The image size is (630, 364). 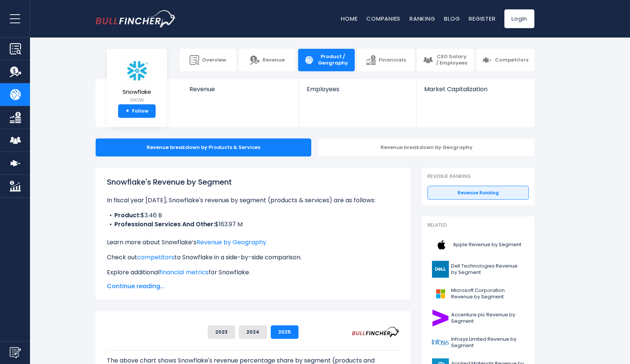 I want to click on a: Employees, so click(x=358, y=92).